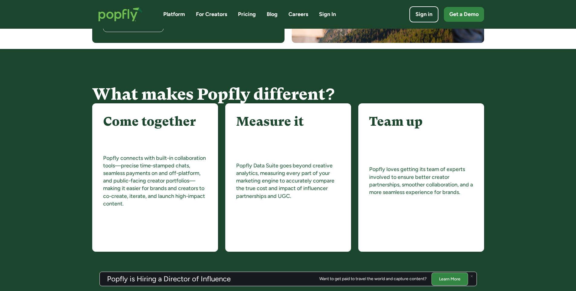  I want to click on a: Sign in, so click(424, 14).